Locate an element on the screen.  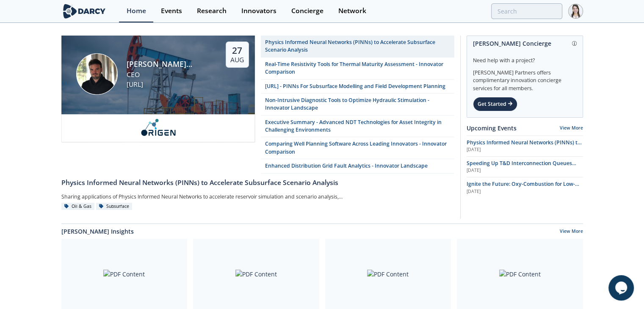
a: Non-Intrusive Diagnostic Tools to Optimize Hydraulic Stimulation - Innovator Landscape is located at coordinates (357, 104).